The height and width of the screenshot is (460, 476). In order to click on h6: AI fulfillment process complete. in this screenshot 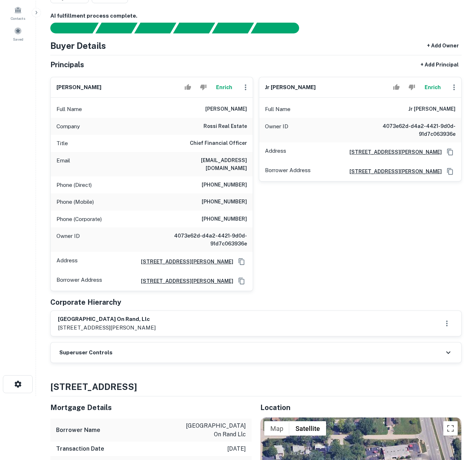, I will do `click(256, 16)`.